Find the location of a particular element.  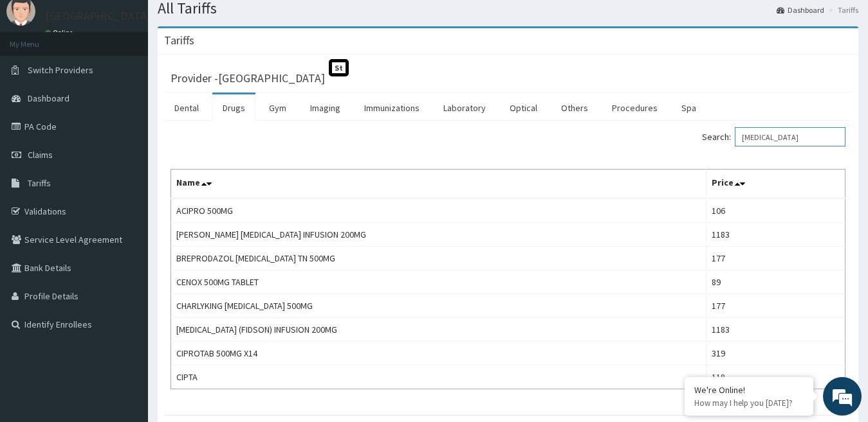

th: Name is located at coordinates (439, 184).